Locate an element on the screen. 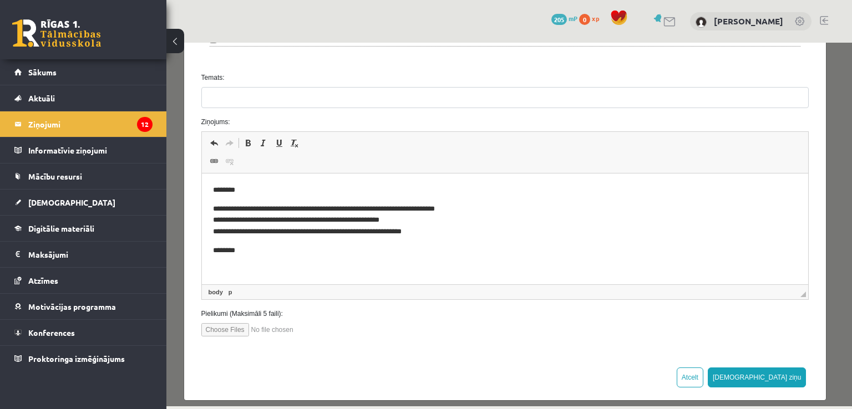  a: Konferences is located at coordinates (83, 333).